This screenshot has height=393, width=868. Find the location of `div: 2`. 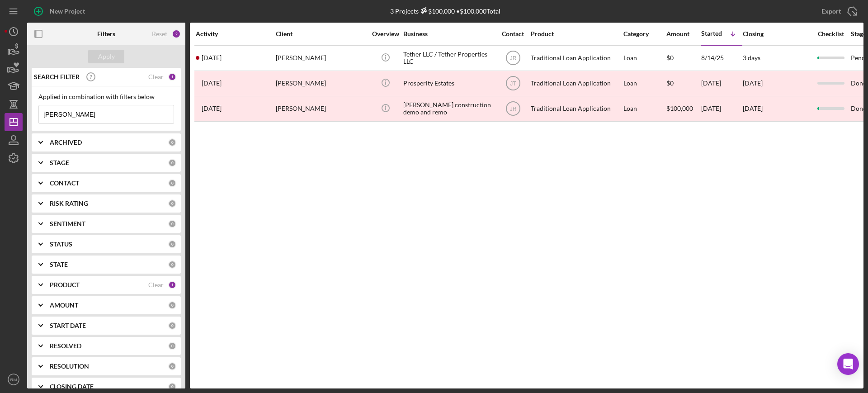

div: 2 is located at coordinates (177, 34).